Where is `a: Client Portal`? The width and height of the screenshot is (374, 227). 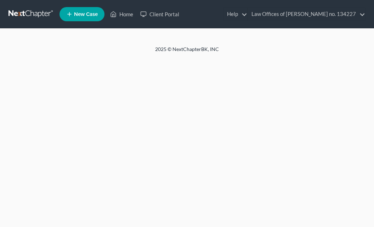 a: Client Portal is located at coordinates (160, 14).